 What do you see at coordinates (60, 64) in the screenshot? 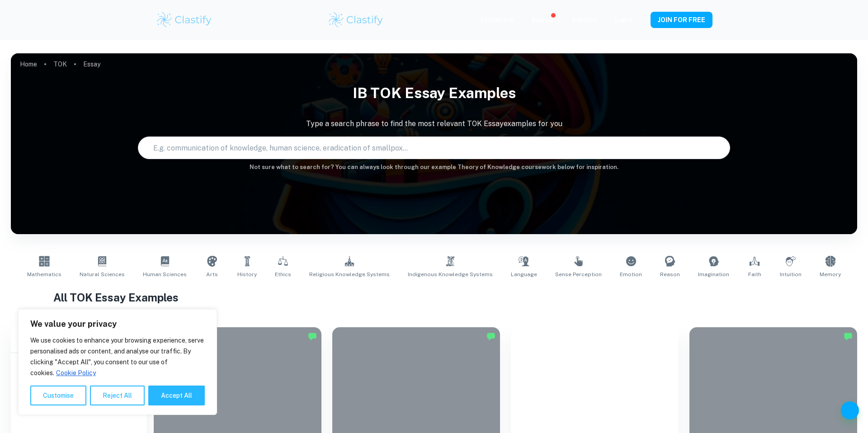
I see `a: TOK` at bounding box center [60, 64].